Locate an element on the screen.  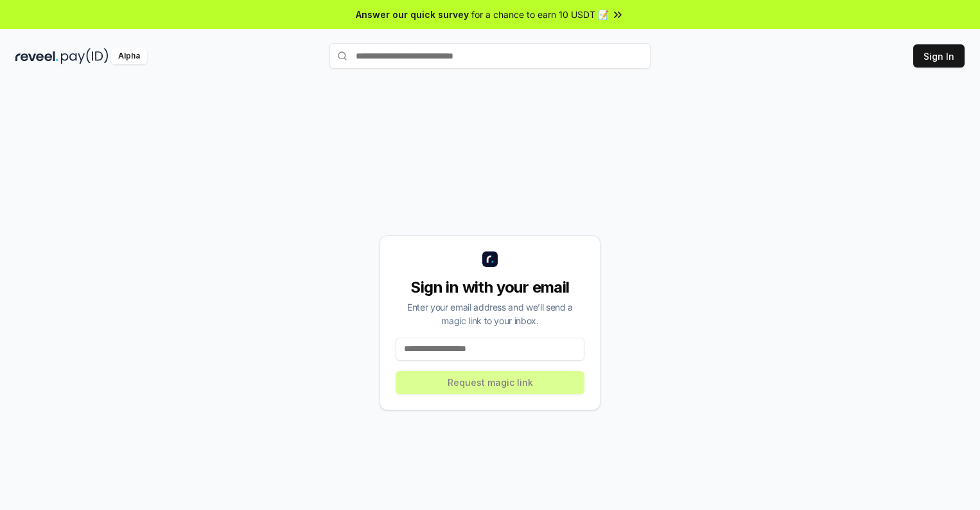
img: pay_id is located at coordinates (85, 56).